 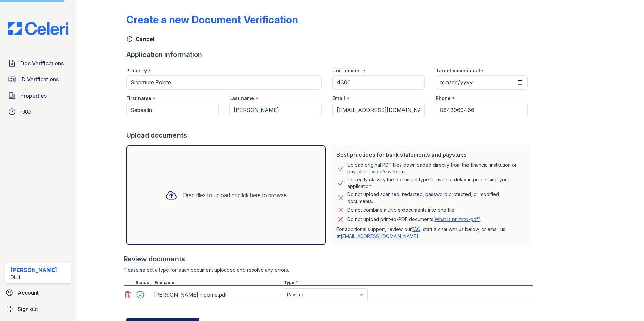 I want to click on label: Email, so click(x=338, y=98).